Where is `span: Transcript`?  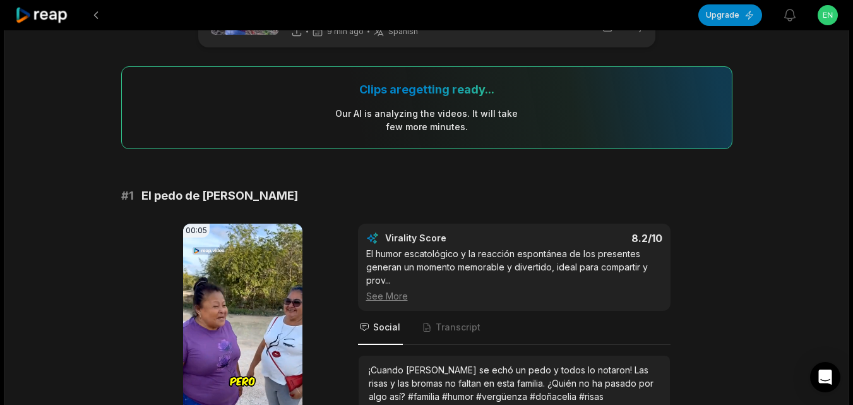
span: Transcript is located at coordinates (458, 327).